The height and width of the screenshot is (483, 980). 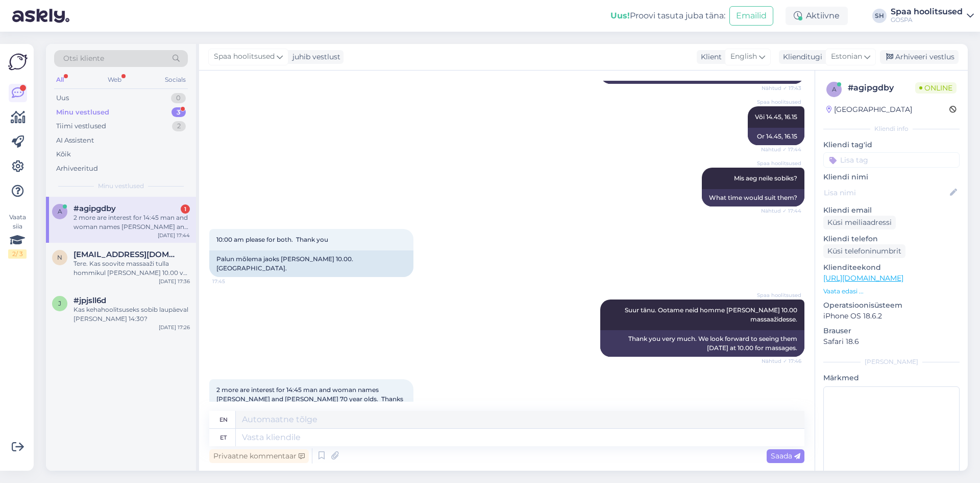 What do you see at coordinates (178, 126) in the screenshot?
I see `div: 2` at bounding box center [178, 126].